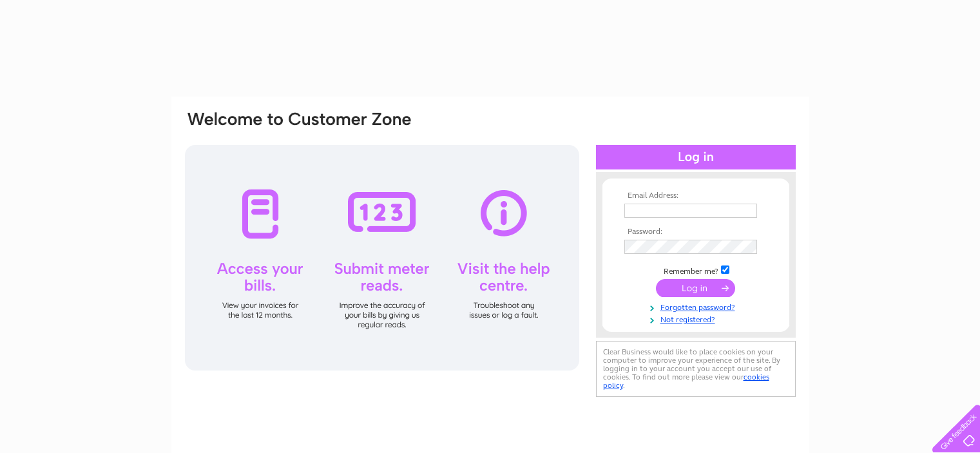 This screenshot has height=453, width=980. Describe the element at coordinates (696, 270) in the screenshot. I see `td: Remember me?` at that location.